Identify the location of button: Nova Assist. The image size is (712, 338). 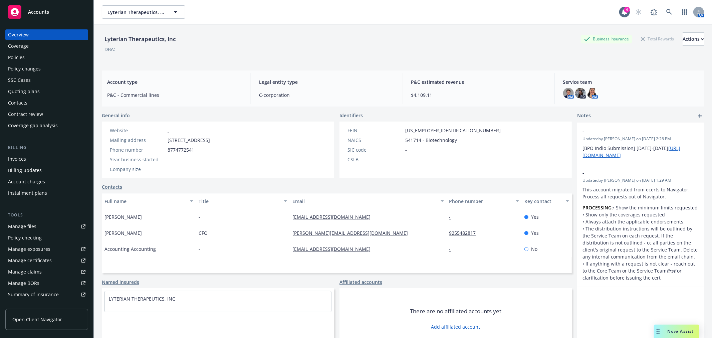
(677, 331).